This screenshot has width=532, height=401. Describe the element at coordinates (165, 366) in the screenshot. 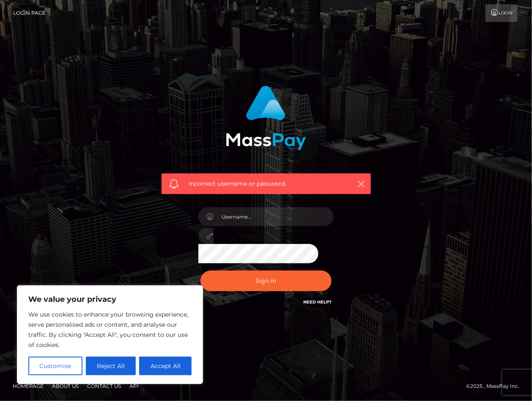

I see `button: Accept All` at that location.